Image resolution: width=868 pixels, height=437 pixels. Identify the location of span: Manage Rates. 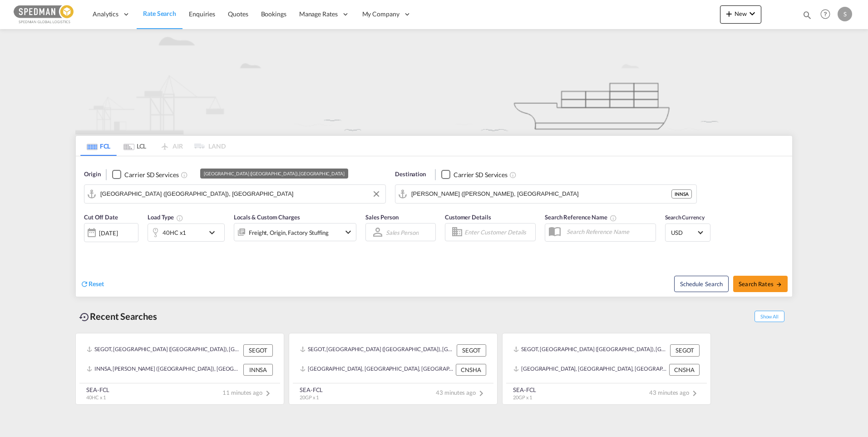
(318, 14).